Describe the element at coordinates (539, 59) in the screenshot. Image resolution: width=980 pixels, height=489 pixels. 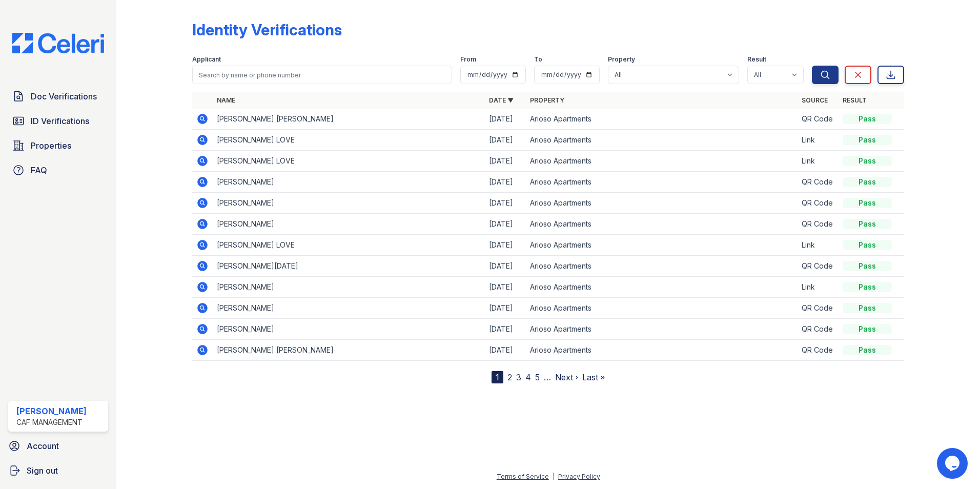
I see `label: To` at that location.